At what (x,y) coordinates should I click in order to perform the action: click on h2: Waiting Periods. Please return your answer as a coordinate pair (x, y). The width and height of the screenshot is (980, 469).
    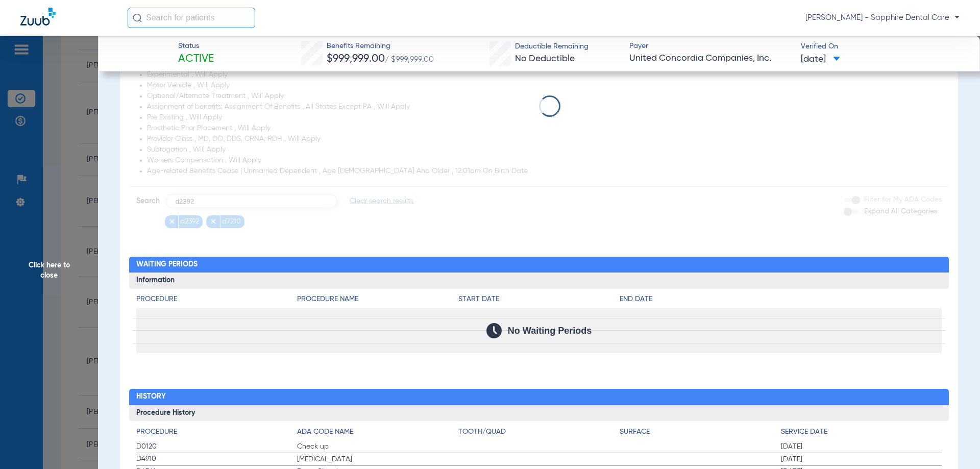
    Looking at the image, I should click on (539, 265).